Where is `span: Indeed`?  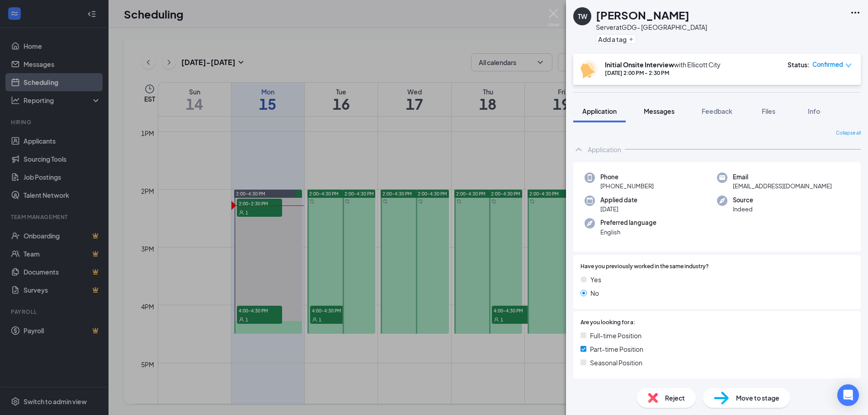 span: Indeed is located at coordinates (743, 209).